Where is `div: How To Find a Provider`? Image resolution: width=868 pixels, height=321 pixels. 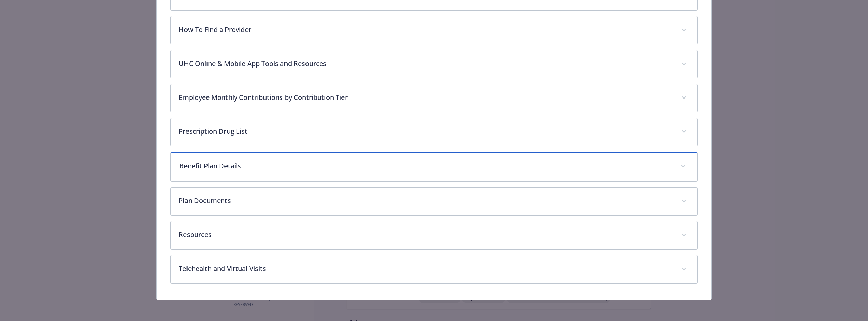 div: How To Find a Provider is located at coordinates (434, 30).